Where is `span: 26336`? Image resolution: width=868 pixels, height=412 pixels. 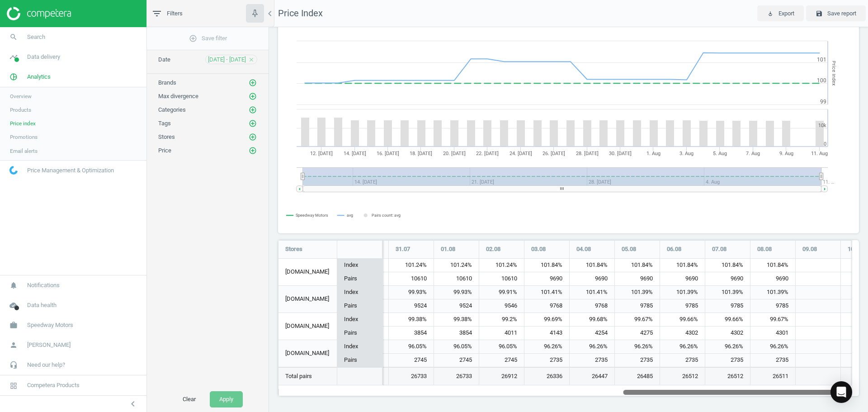 span: 26336 is located at coordinates (547, 376).